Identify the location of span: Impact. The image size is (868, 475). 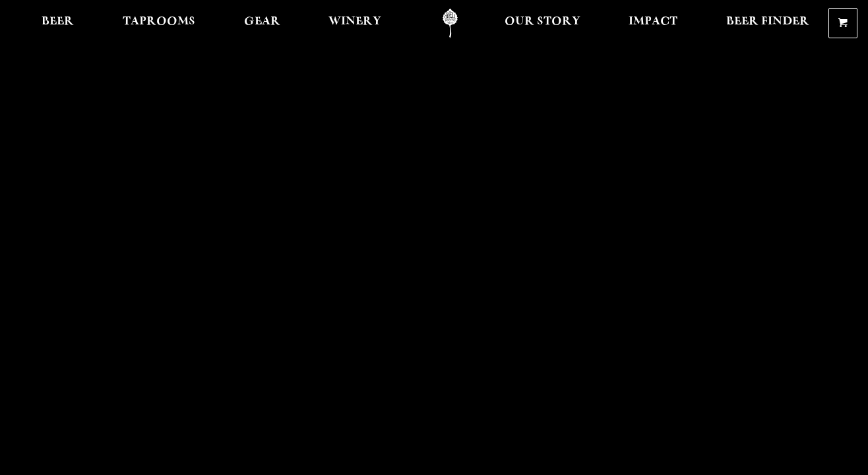
(653, 22).